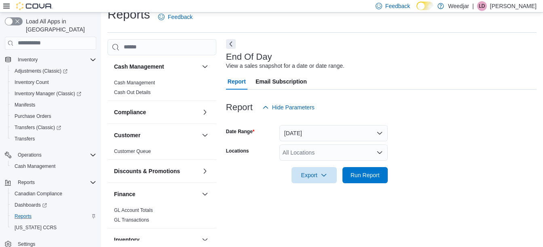 This screenshot has width=543, height=247. Describe the element at coordinates (139, 67) in the screenshot. I see `h3: Cash Management` at that location.